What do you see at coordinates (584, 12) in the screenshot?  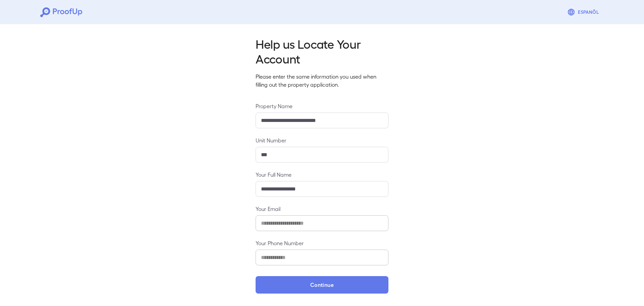 I see `button: Espanõl` at bounding box center [584, 12].